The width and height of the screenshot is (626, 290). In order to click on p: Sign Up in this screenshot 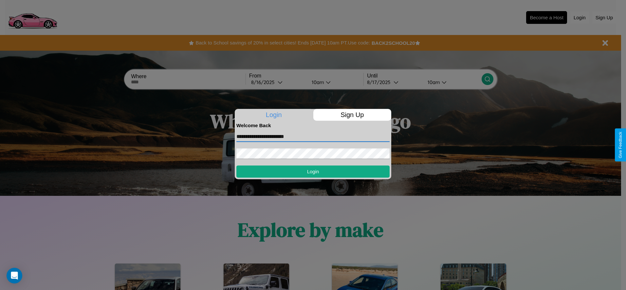, I will do `click(352, 115)`.